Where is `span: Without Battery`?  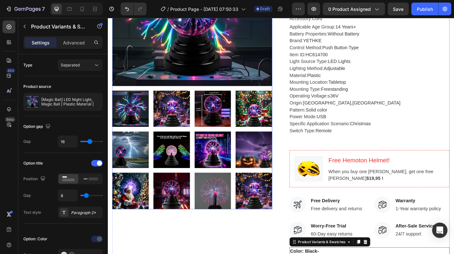
span: Without Battery is located at coordinates (261, 17).